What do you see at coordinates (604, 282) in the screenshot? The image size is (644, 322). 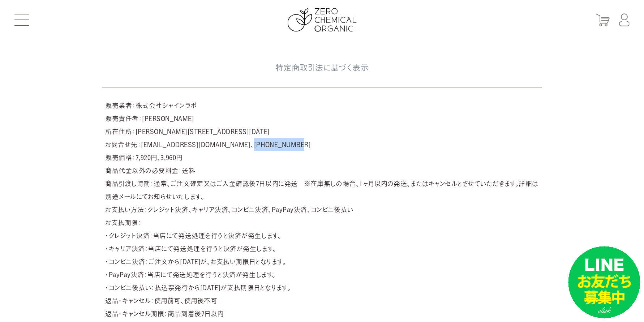 I see `img: small_line.png` at bounding box center [604, 282].